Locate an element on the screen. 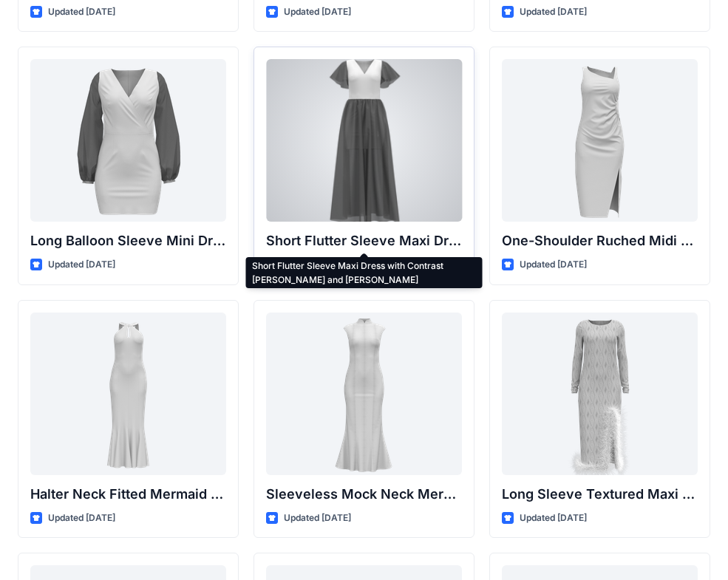 Image resolution: width=728 pixels, height=580 pixels. a: Halter Neck Fitted Mermaid Gown with Keyhole Detail is located at coordinates (128, 394).